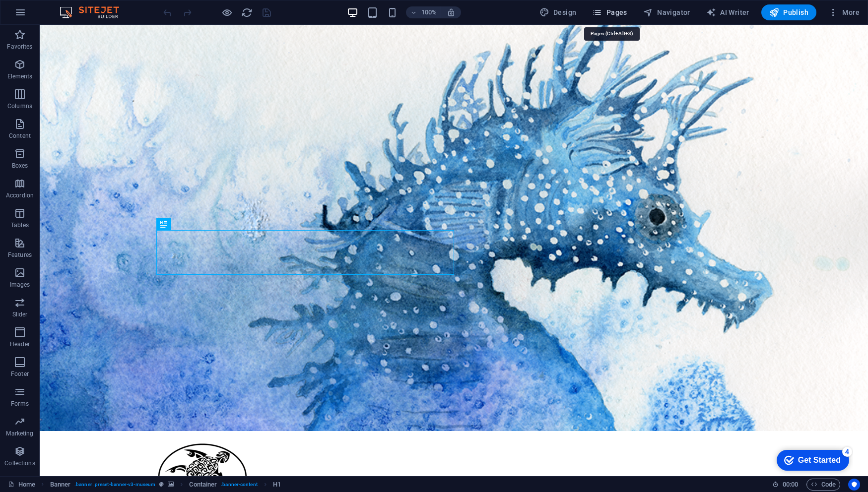  Describe the element at coordinates (20, 255) in the screenshot. I see `p: Features` at that location.